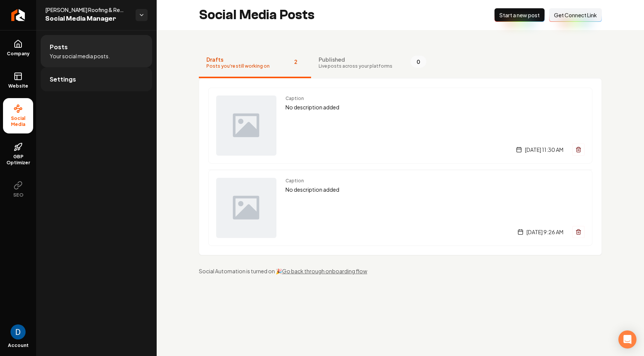  What do you see at coordinates (257, 15) in the screenshot?
I see `h2: Social Media Posts` at bounding box center [257, 15].